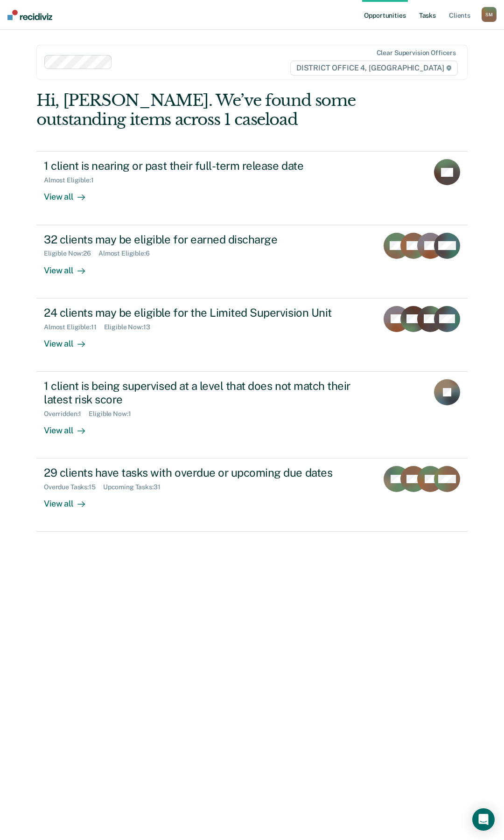  Describe the element at coordinates (484, 820) in the screenshot. I see `div: Open Intercom Messenger` at that location.